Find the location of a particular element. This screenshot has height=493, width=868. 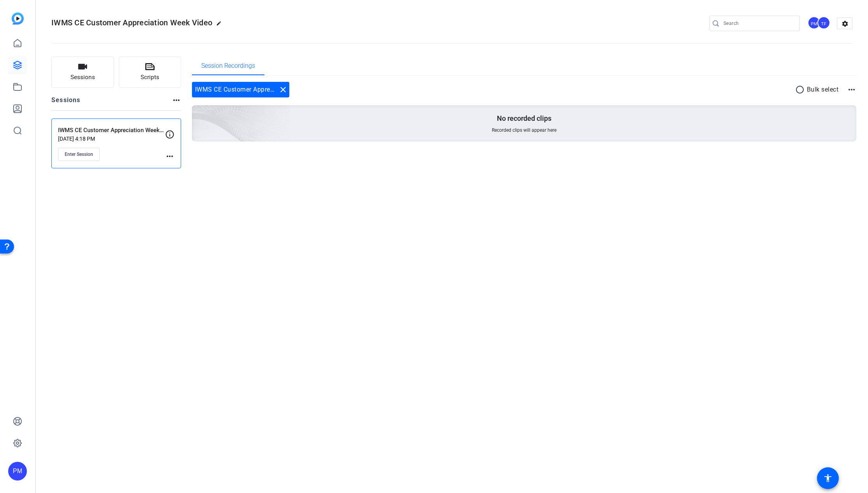

ngx-avatar: Trevor Frederick is located at coordinates (823, 23).